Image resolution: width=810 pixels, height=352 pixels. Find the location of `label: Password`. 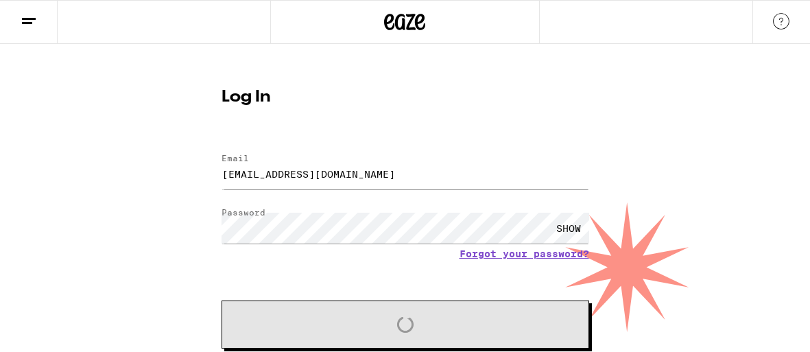

label: Password is located at coordinates (244, 212).